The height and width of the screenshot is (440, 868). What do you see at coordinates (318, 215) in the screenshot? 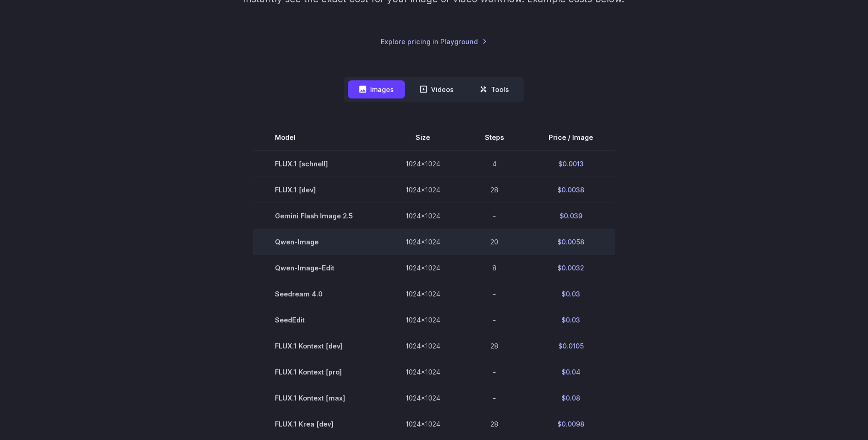
I see `span: Gemini Flash Image 2.5` at bounding box center [318, 215].